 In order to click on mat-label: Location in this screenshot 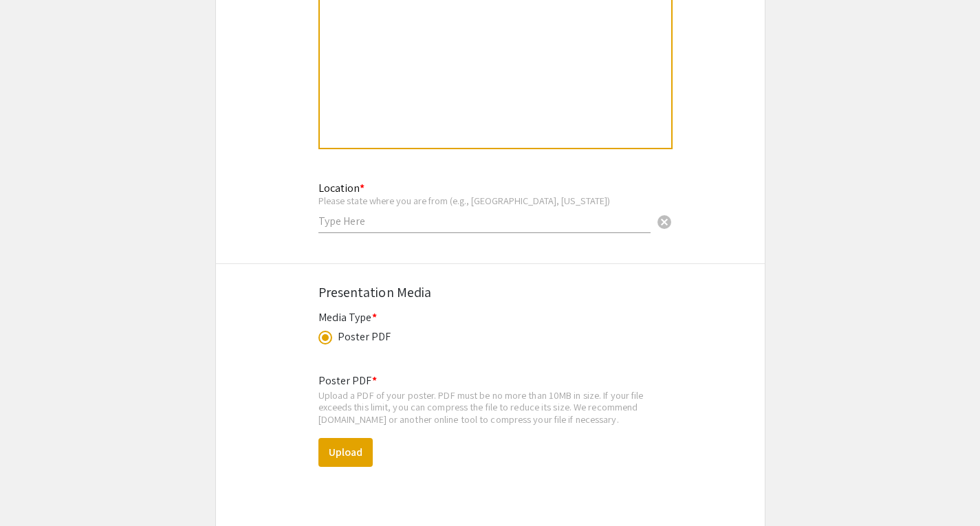, I will do `click(341, 187)`.